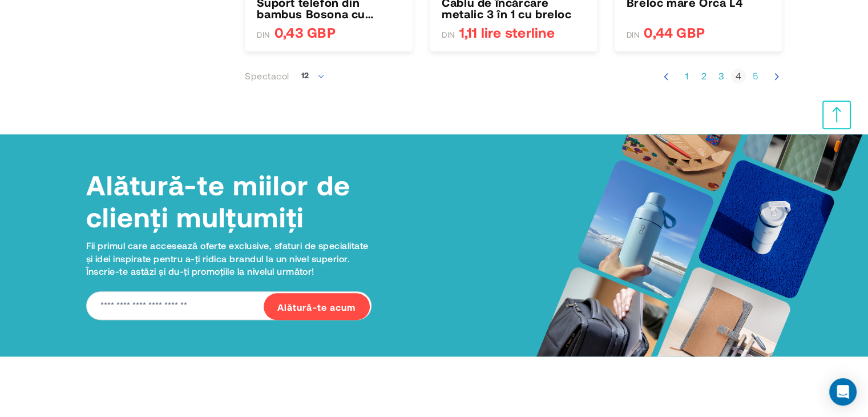  What do you see at coordinates (739, 76) in the screenshot?
I see `font: 4` at bounding box center [739, 76].